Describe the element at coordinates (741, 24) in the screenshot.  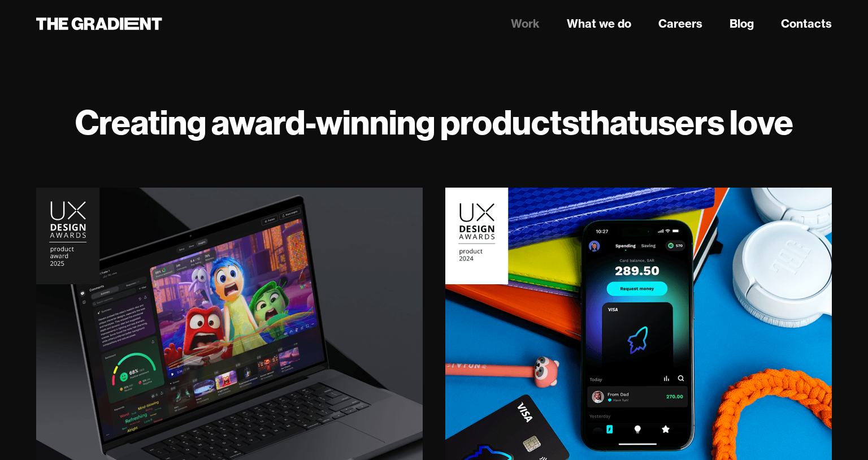
I see `a: Blog` at that location.